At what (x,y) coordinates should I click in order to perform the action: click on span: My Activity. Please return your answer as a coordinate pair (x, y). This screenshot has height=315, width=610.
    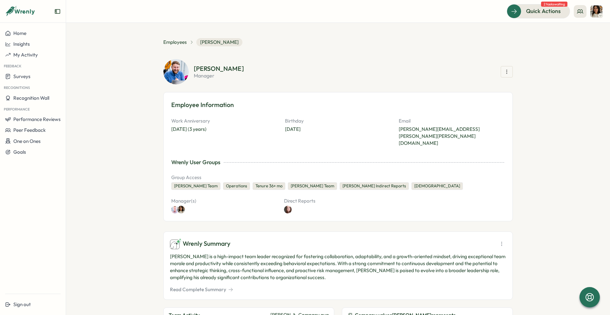
    Looking at the image, I should click on (25, 55).